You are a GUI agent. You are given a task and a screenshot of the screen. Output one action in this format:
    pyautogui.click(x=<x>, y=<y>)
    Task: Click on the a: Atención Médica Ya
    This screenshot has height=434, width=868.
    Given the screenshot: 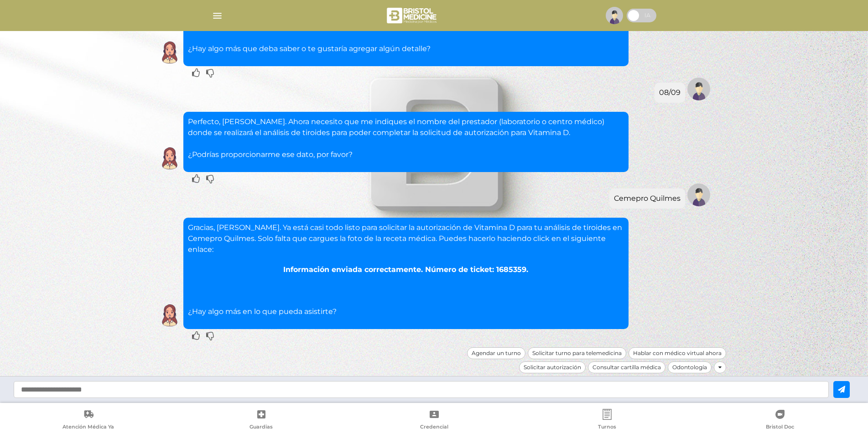 What is the action you would take?
    pyautogui.click(x=88, y=420)
    